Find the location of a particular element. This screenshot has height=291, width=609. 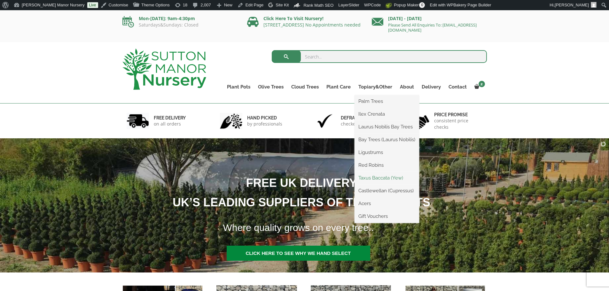

a: Live is located at coordinates (93, 5).